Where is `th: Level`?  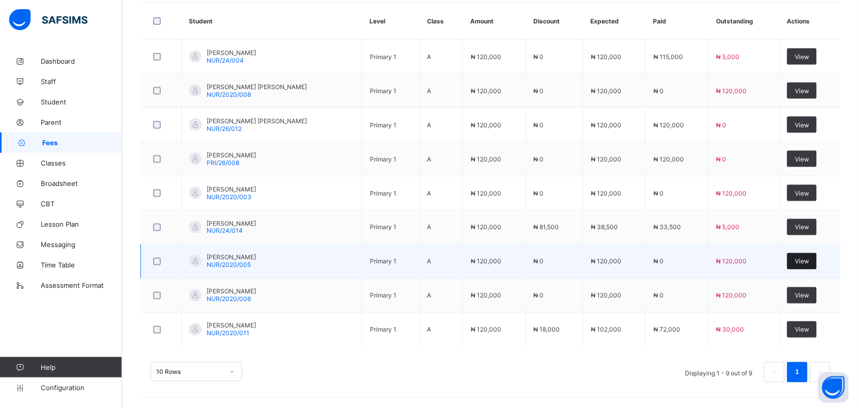 th: Level is located at coordinates (391, 21).